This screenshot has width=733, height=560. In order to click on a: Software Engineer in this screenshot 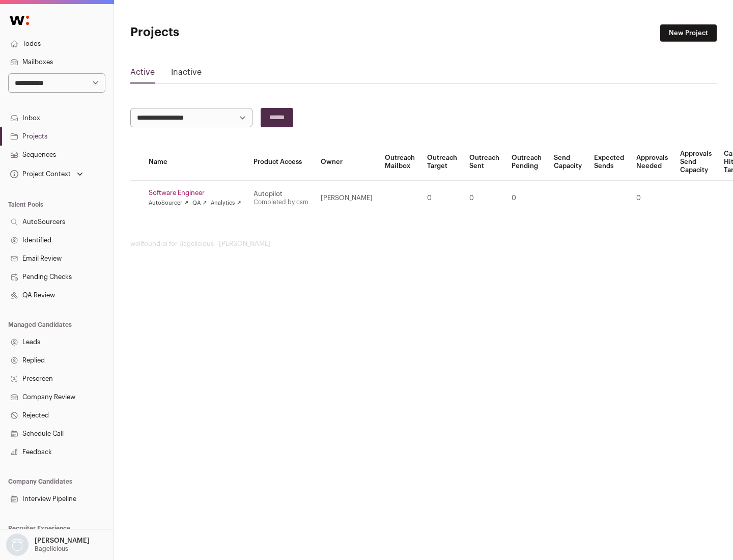, I will do `click(195, 193)`.